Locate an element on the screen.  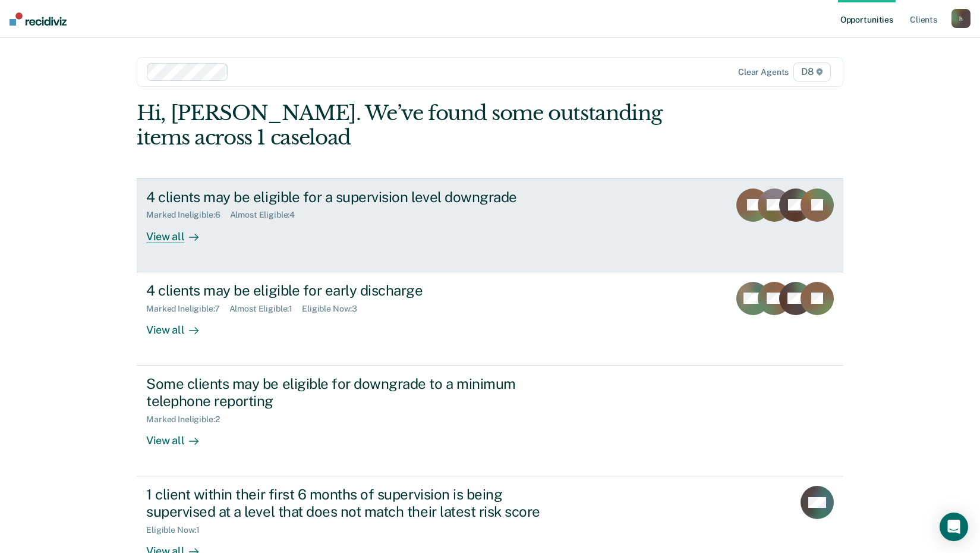
div: 4 clients may be eligible for early discharge is located at coordinates (355, 290).